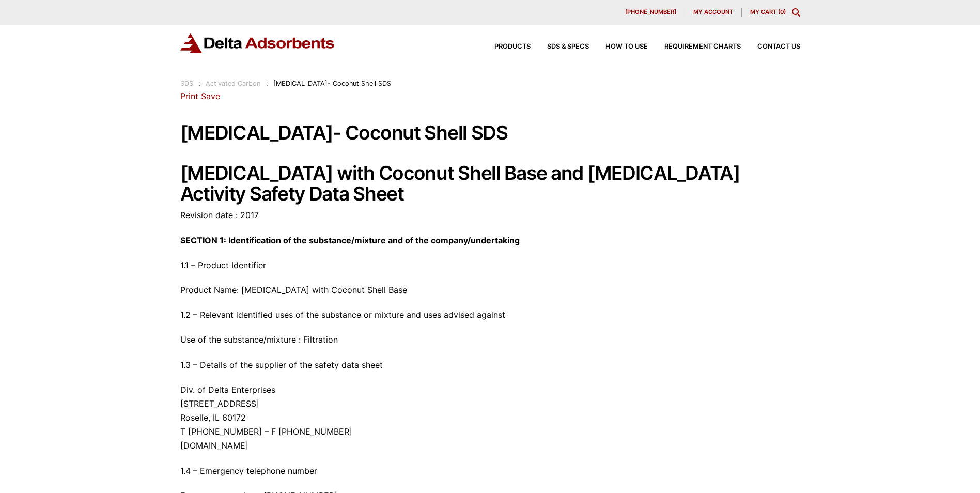  What do you see at coordinates (233, 83) in the screenshot?
I see `a: Activated Carbon` at bounding box center [233, 83].